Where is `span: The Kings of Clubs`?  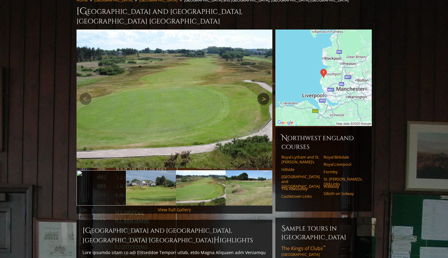
span: The Kings of Clubs is located at coordinates (303, 248).